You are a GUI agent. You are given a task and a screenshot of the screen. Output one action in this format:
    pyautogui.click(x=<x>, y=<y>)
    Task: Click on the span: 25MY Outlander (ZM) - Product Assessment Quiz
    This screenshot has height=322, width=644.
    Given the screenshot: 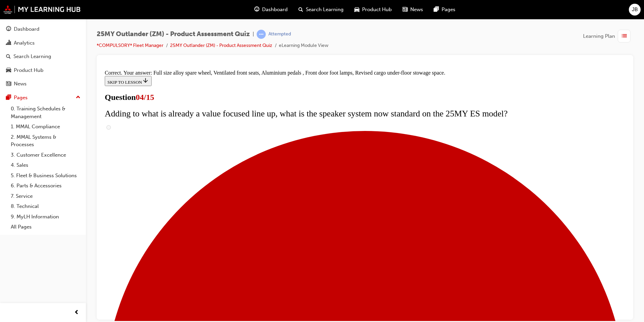 What is the action you would take?
    pyautogui.click(x=173, y=34)
    